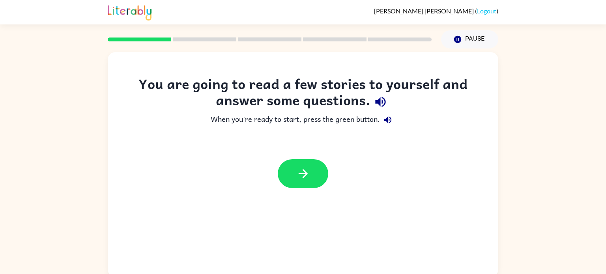  I want to click on button: Pause, so click(469, 39).